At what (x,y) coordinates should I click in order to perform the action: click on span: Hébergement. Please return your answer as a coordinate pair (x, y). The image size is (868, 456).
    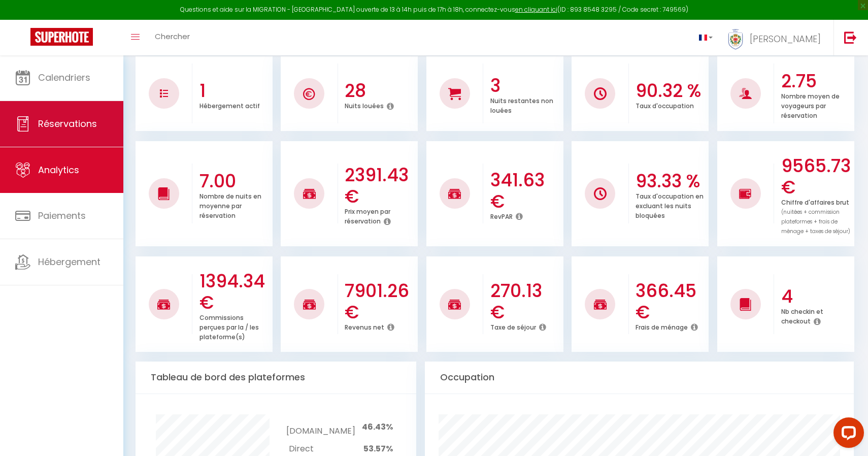
    Looking at the image, I should click on (69, 261).